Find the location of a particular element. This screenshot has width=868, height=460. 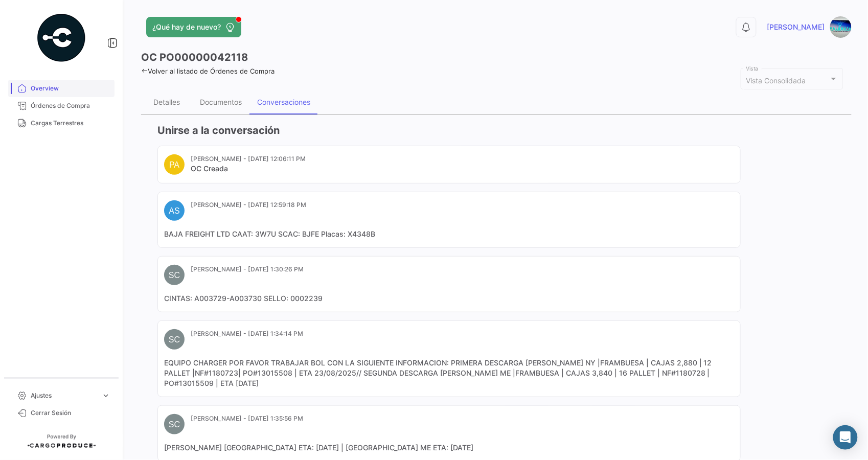

span: Cargas Terrestres is located at coordinates (71, 123).